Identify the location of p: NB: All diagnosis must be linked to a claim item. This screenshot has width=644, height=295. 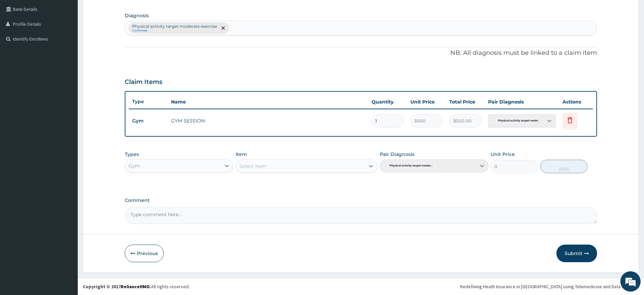
(361, 53).